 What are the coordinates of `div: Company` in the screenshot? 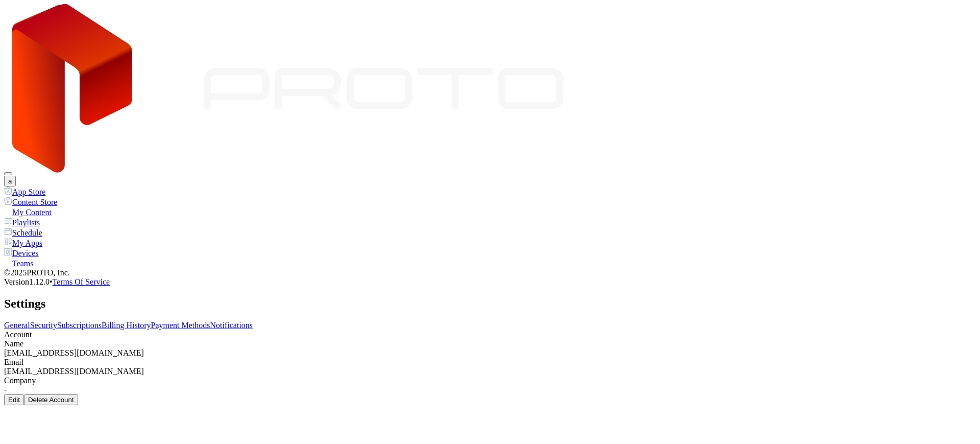 It's located at (490, 380).